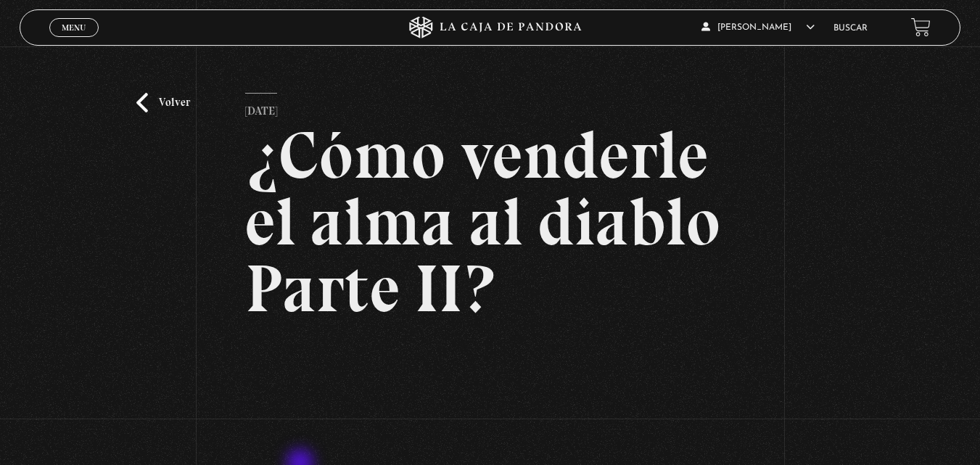 This screenshot has height=465, width=980. I want to click on h2: ¿Cómo venderle el alma al diablo Parte II?, so click(490, 222).